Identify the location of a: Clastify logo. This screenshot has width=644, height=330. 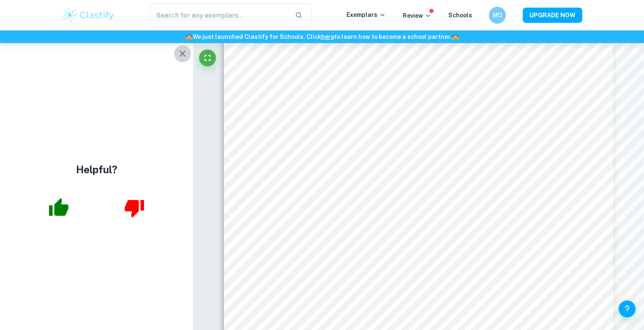
(88, 15).